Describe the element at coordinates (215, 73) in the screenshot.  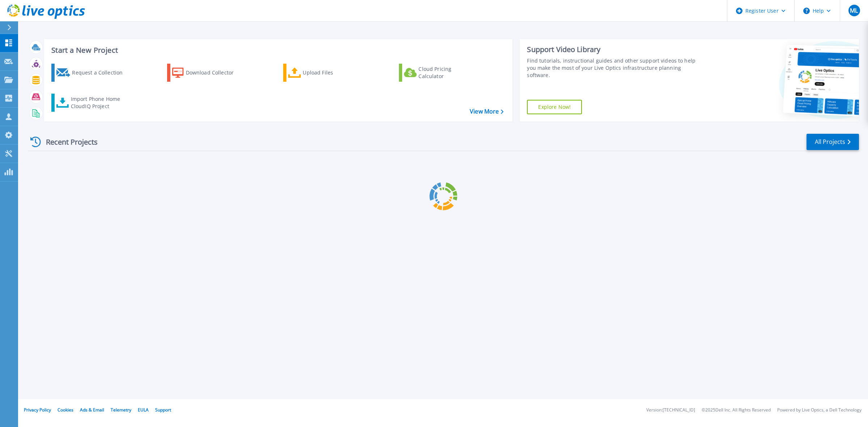
I see `div: Download Collector` at that location.